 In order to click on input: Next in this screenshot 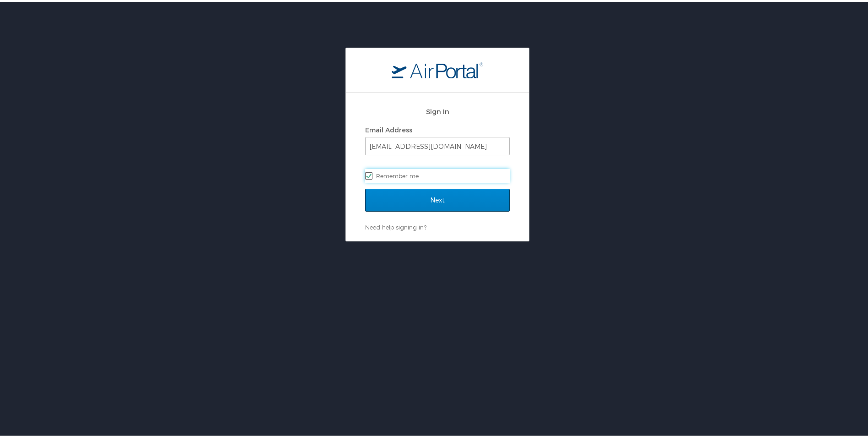, I will do `click(437, 198)`.